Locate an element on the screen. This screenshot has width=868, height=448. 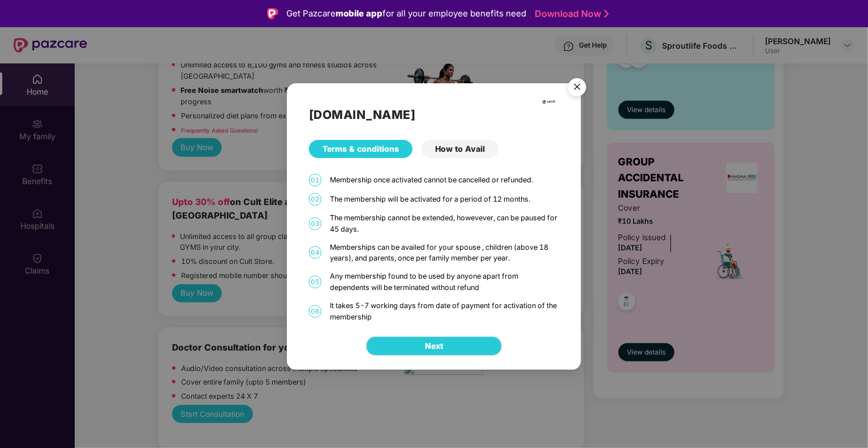
span: 06 is located at coordinates (315, 311).